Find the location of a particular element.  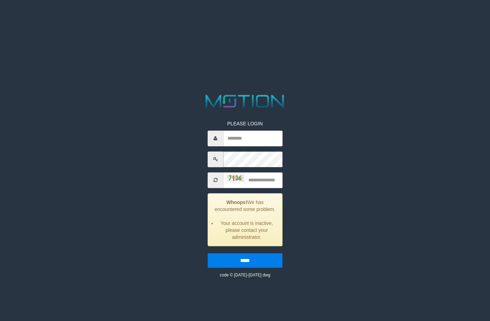

img: captcha is located at coordinates (235, 178).